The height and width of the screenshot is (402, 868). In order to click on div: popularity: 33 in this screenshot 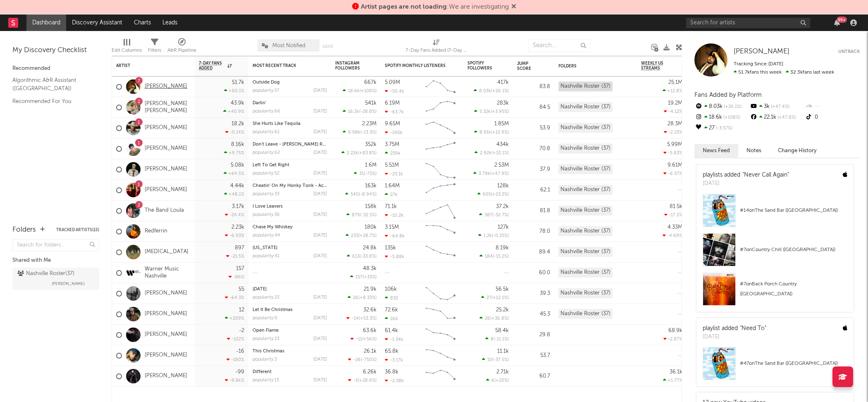, I will do `click(266, 194)`.